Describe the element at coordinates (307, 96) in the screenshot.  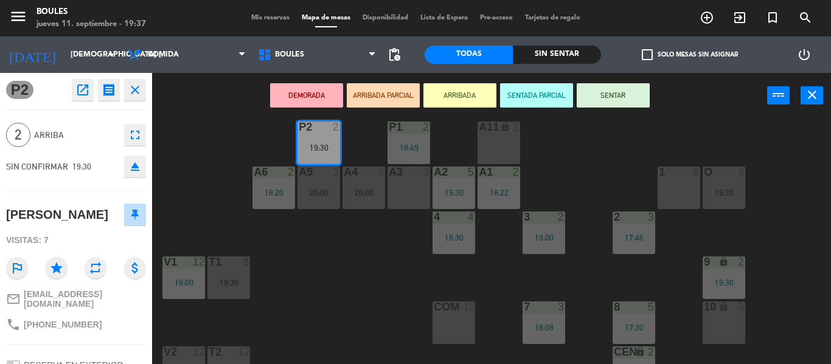
I see `button: DEMORADA` at that location.